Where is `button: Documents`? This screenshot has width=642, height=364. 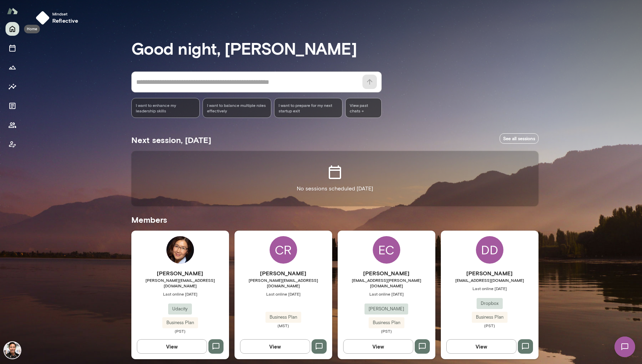
button: Documents is located at coordinates (13, 106).